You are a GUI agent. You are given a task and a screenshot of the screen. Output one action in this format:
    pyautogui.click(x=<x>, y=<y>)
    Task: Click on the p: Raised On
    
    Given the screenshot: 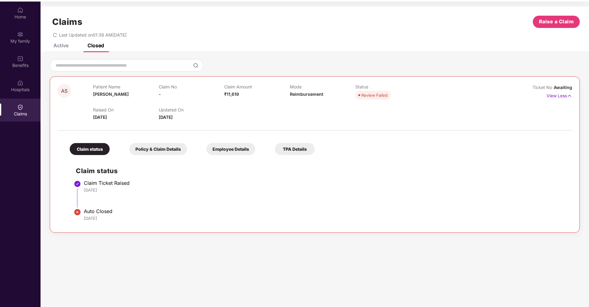 What is the action you would take?
    pyautogui.click(x=126, y=110)
    